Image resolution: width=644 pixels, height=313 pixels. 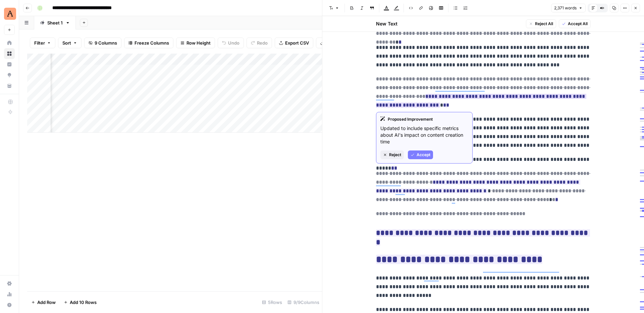 What do you see at coordinates (272, 303) in the screenshot?
I see `div: 5 Rows` at bounding box center [272, 303].